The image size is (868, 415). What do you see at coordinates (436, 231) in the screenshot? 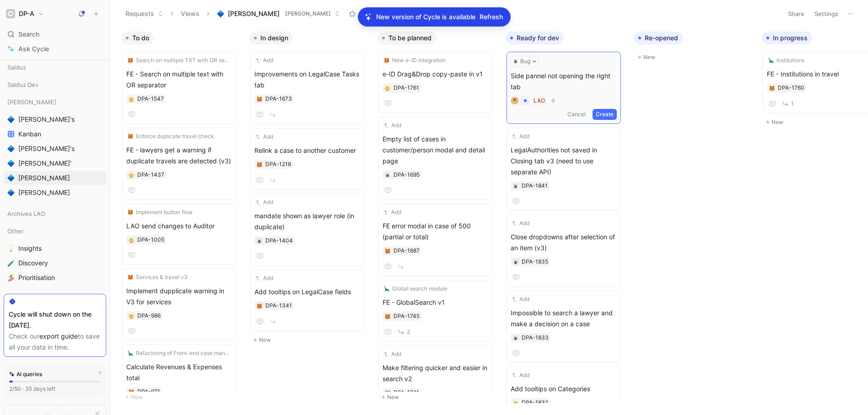
I see `span: FE error modal in case of 500 (partial or total)` at bounding box center [436, 231].